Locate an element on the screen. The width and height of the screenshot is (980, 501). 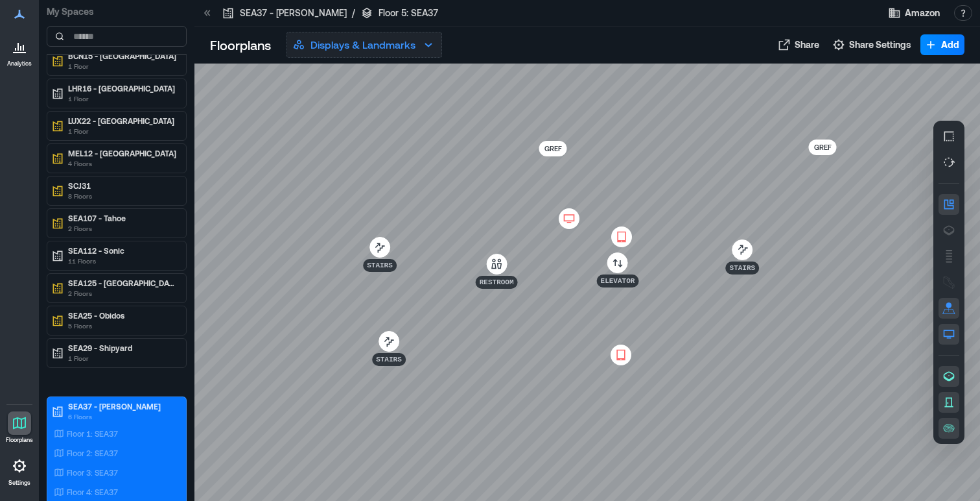
button: Share Settings is located at coordinates (872, 45).